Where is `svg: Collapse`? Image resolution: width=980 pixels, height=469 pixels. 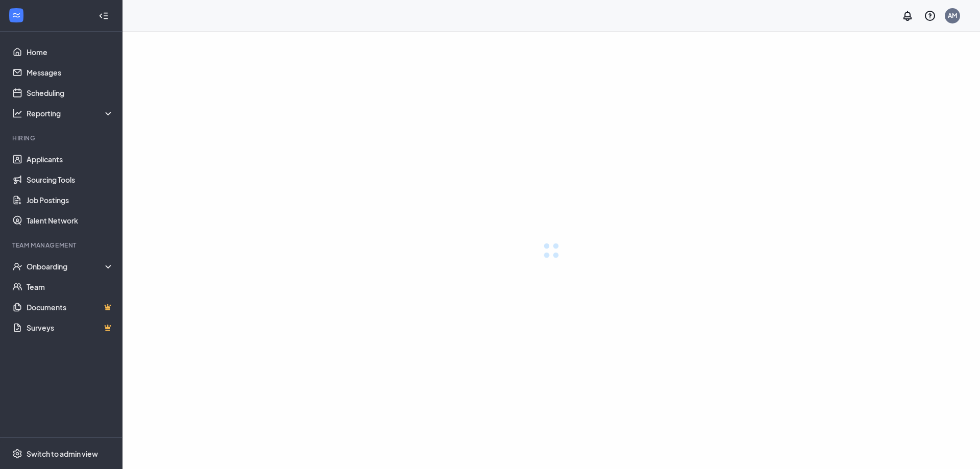
svg: Collapse is located at coordinates (103, 16).